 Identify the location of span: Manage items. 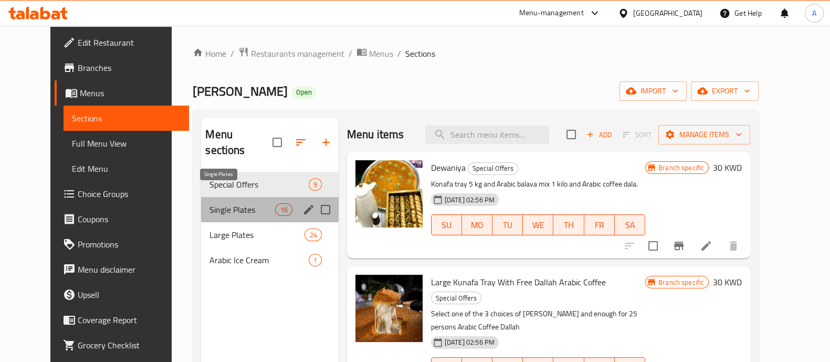
(704, 134).